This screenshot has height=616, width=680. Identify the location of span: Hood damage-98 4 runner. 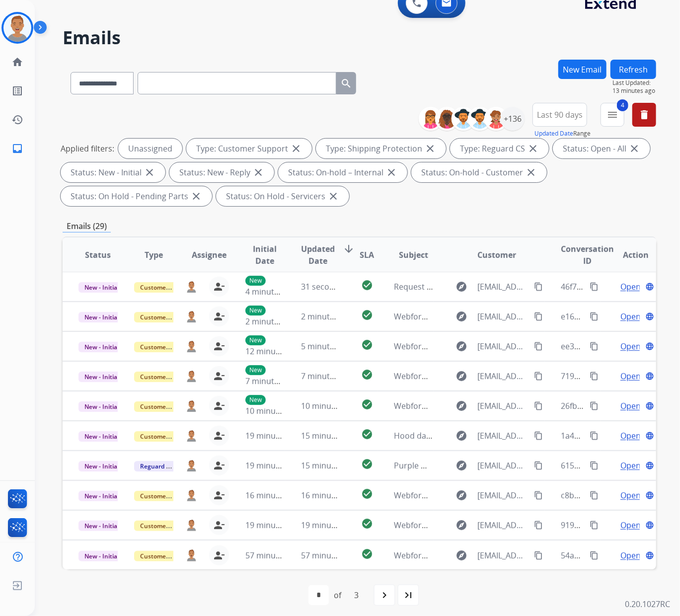
(444, 436).